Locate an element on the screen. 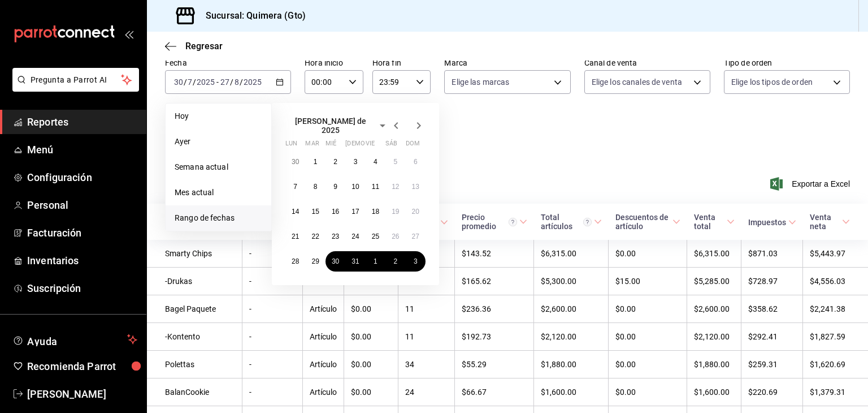 This screenshot has height=413, width=868. td: Polettas is located at coordinates (195, 364).